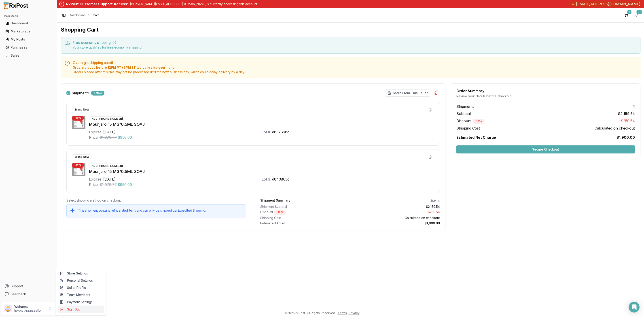  What do you see at coordinates (355, 47) in the screenshot?
I see `div: Your store qualifies for free economy shipping!` at bounding box center [355, 47].